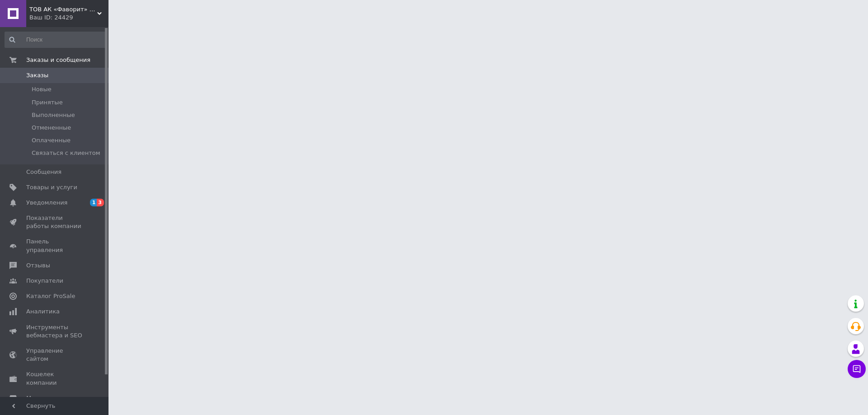 Image resolution: width=868 pixels, height=415 pixels. Describe the element at coordinates (55, 332) in the screenshot. I see `span: Инструменты вебмастера и SEO` at that location.